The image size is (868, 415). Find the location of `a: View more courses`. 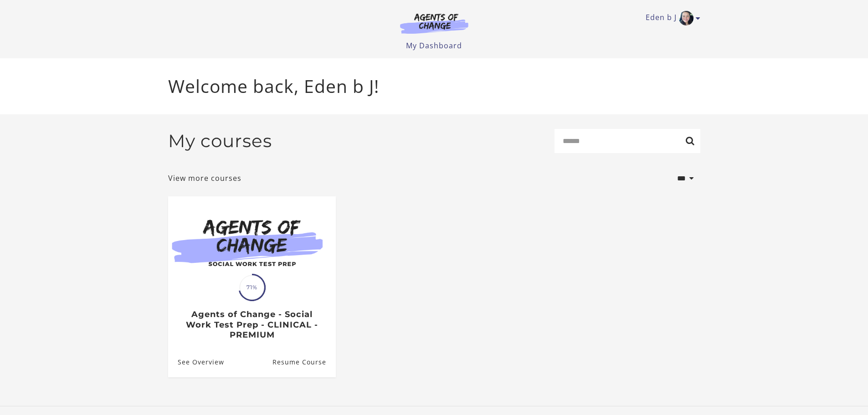

a: View more courses is located at coordinates (205, 178).